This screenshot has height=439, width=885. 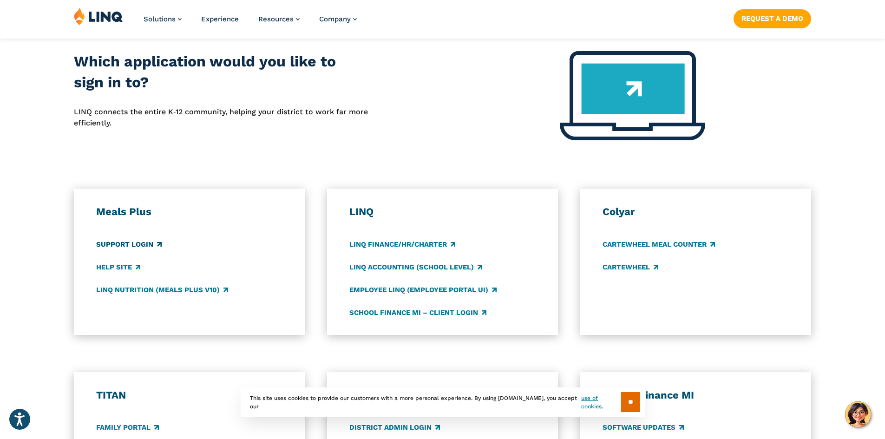 What do you see at coordinates (601, 402) in the screenshot?
I see `a: use of cookies.` at bounding box center [601, 402].